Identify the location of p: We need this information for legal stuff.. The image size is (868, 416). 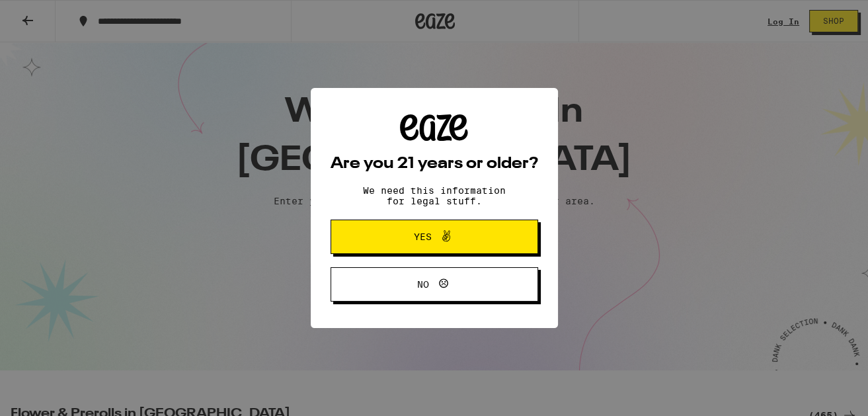
(434, 195).